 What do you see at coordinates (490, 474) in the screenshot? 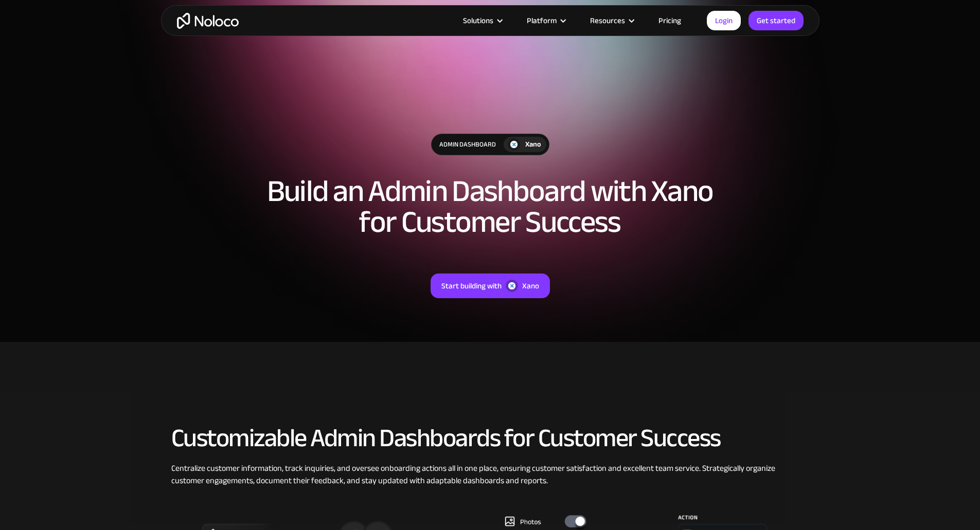
I see `div: Centralize customer information, track inquiries, and oversee onboarding actions all in one place...` at bounding box center [490, 474].